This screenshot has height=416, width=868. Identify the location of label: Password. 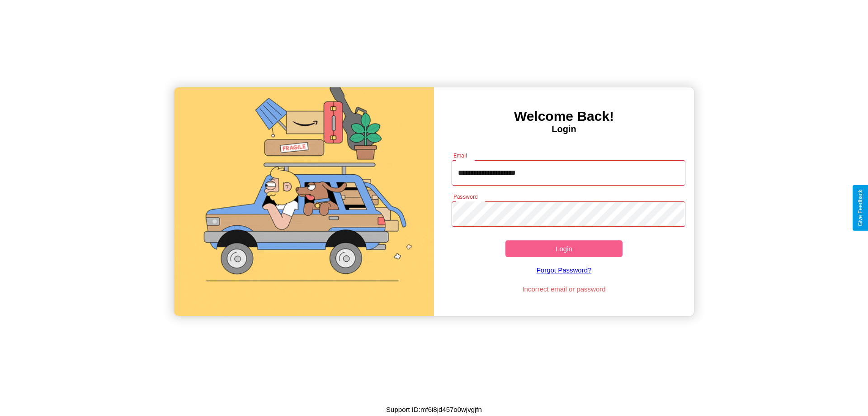
(465, 197).